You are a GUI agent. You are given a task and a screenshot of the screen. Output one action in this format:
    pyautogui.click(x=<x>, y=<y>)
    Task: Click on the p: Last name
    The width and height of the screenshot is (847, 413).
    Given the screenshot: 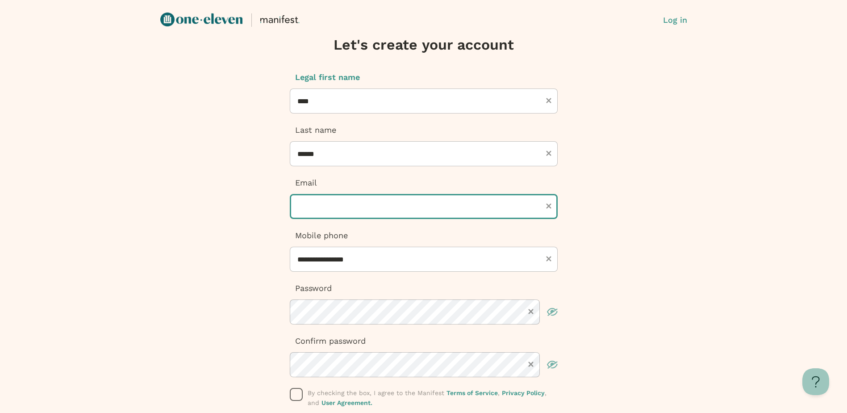 What is the action you would take?
    pyautogui.click(x=424, y=130)
    